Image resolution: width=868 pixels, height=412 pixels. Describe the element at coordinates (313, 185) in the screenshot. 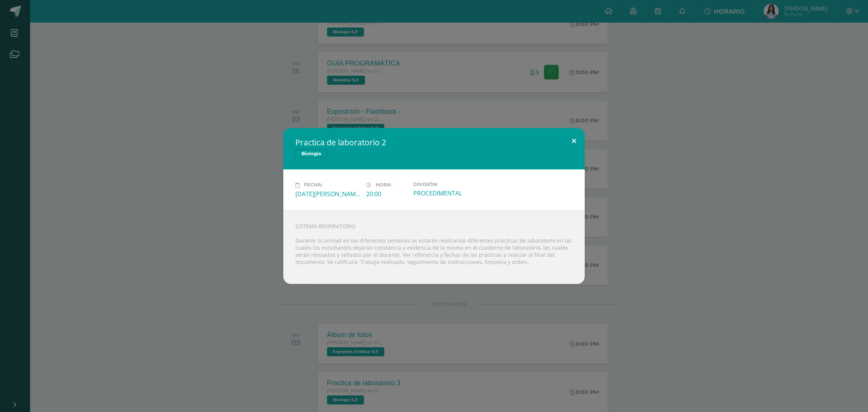

I see `span: Fecha:` at that location.